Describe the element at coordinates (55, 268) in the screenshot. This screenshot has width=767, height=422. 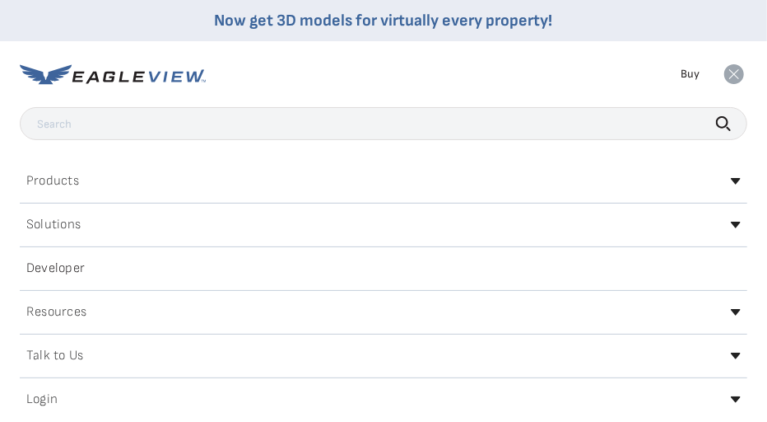
I see `h2: Developer` at that location.